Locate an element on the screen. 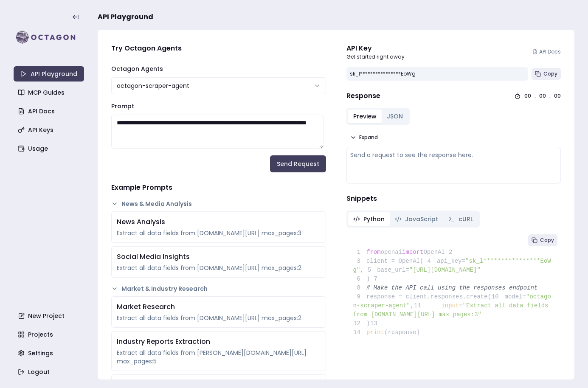  button: News & Media Analysis is located at coordinates (219, 204).